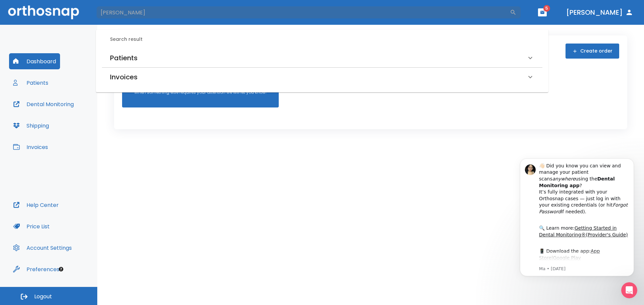 This screenshot has width=644, height=305. What do you see at coordinates (30, 147) in the screenshot?
I see `a: Invoices` at bounding box center [30, 147].